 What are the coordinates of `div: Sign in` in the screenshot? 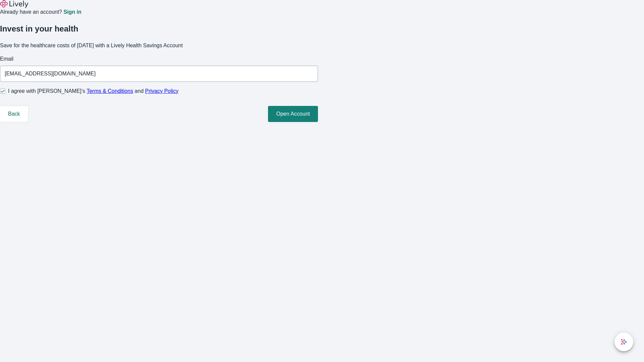 It's located at (72, 12).